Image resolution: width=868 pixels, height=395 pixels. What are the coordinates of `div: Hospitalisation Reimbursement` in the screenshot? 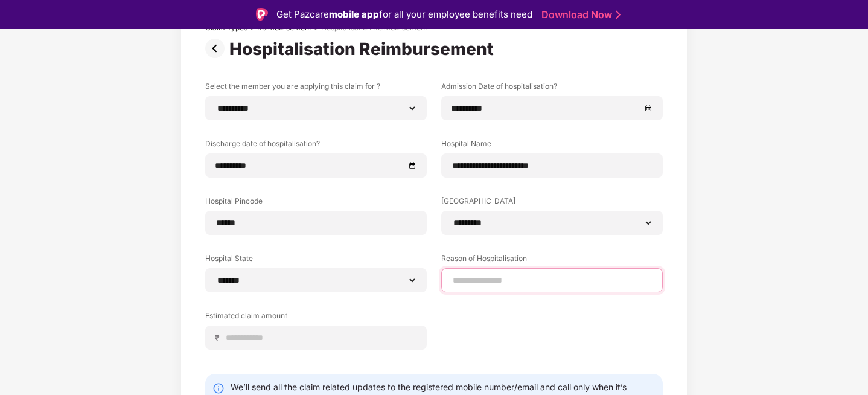 It's located at (364, 49).